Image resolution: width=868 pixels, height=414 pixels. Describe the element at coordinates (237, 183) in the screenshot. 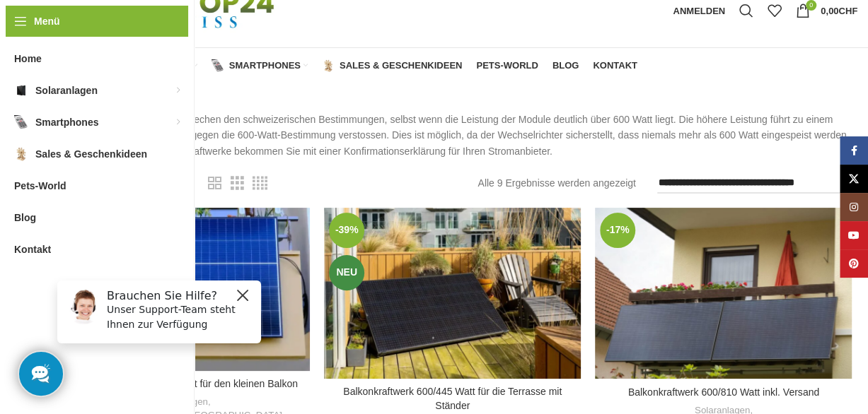

I see `a: Rasteransicht 3` at that location.